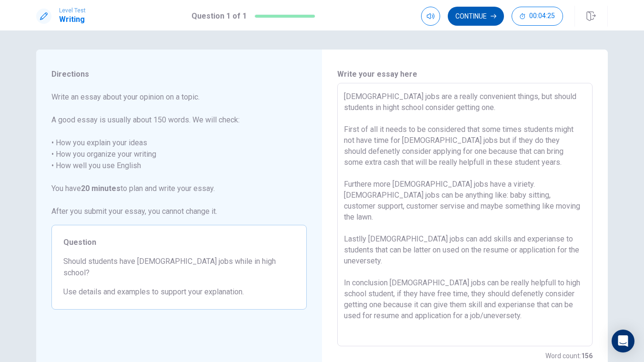 The height and width of the screenshot is (362, 644). I want to click on span: Level Test, so click(73, 11).